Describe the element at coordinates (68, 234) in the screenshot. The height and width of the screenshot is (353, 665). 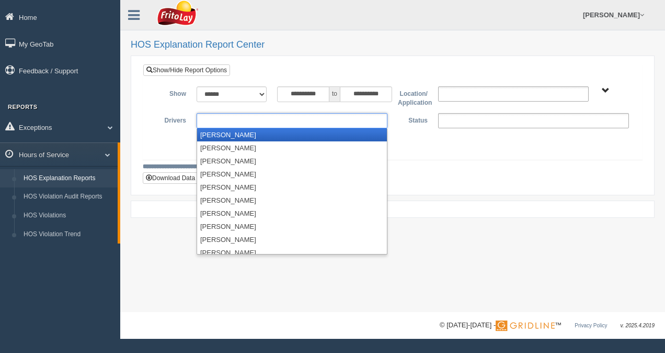
I see `a: HOS Violation Trend` at that location.